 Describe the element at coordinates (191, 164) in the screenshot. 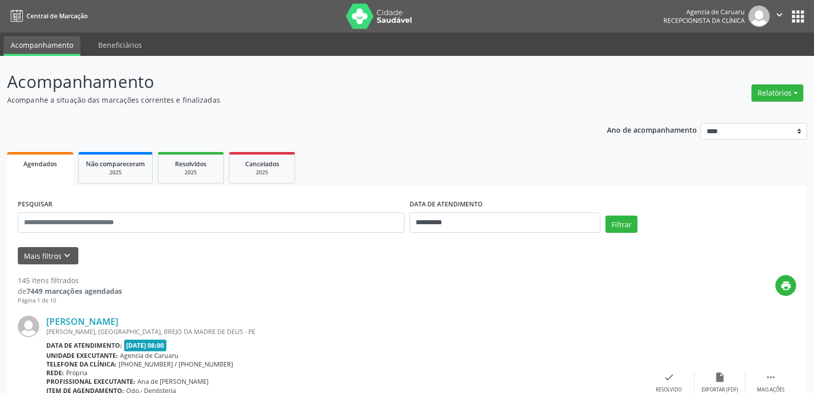

I see `span: Resolvidos` at that location.